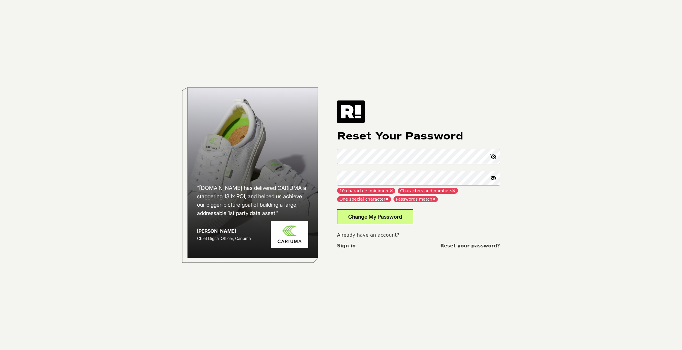 The width and height of the screenshot is (682, 350). Describe the element at coordinates (419, 136) in the screenshot. I see `h1: Reset Your Password` at that location.